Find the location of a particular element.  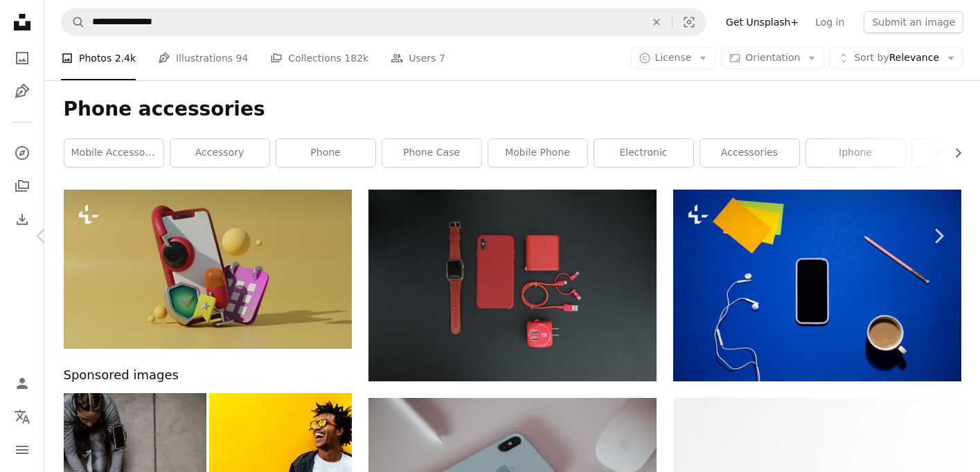

h1: Phone accessories is located at coordinates (512, 109).